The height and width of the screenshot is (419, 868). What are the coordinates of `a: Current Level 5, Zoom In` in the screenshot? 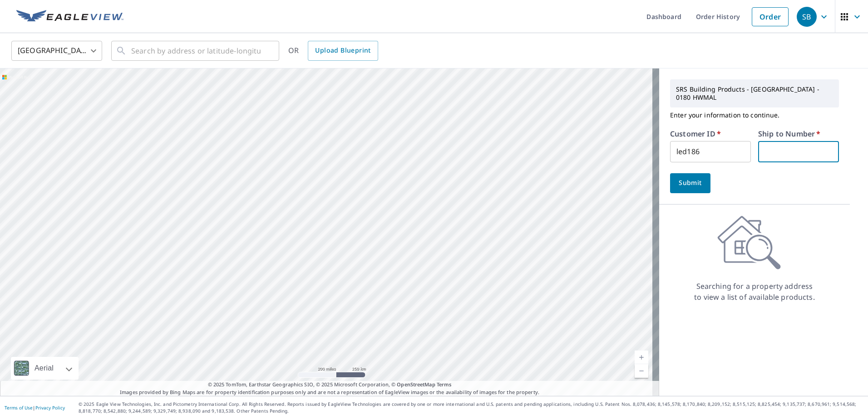 It's located at (641, 358).